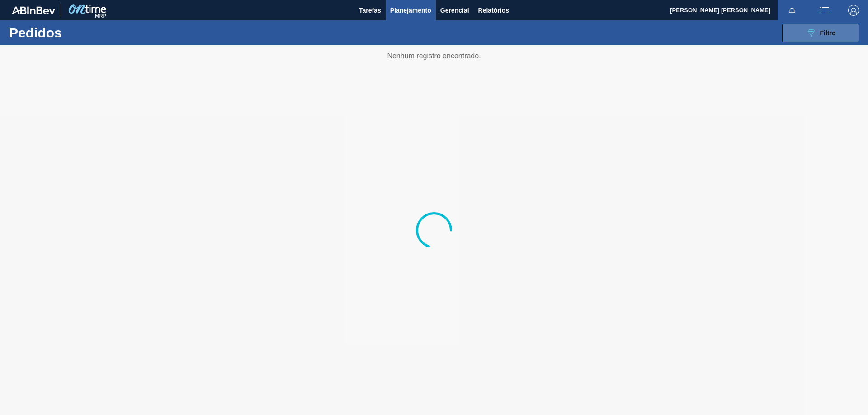 The height and width of the screenshot is (415, 868). What do you see at coordinates (33, 10) in the screenshot?
I see `img: TNhmsLtSVTkK8tSr43FrP2fwEKptu5GPRR3wAAAABJRU5ErkJggg==` at bounding box center [33, 10].